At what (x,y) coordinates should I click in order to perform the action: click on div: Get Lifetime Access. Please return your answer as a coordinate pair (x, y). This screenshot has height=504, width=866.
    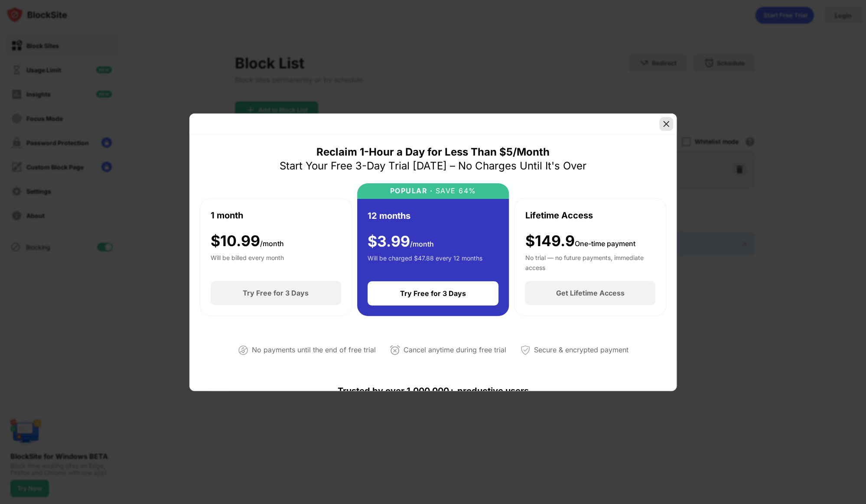
    Looking at the image, I should click on (590, 293).